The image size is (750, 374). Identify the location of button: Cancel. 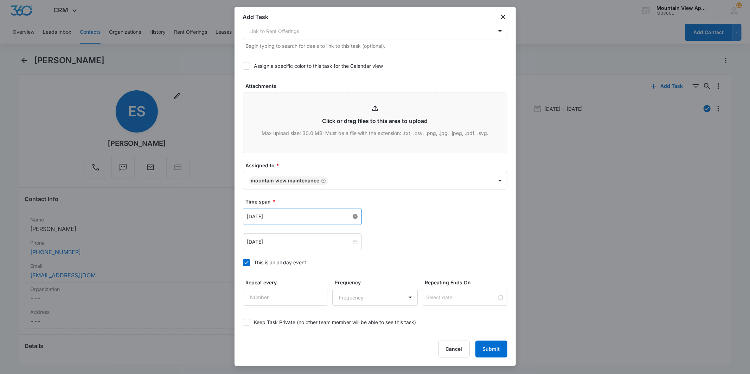
(454, 349).